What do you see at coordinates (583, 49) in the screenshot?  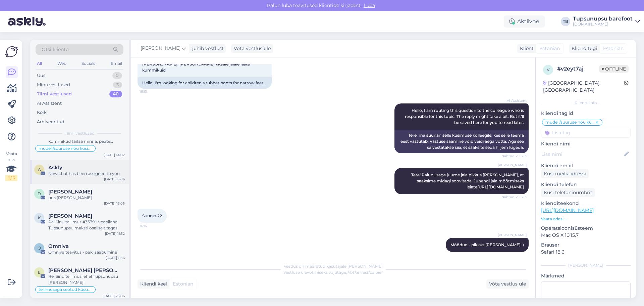 I see `div: Klienditugi` at bounding box center [583, 49].